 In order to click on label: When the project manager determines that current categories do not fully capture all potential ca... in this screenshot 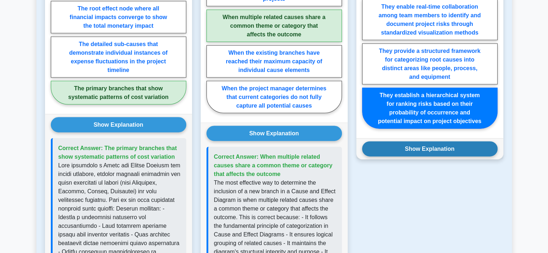, I will do `click(274, 97)`.